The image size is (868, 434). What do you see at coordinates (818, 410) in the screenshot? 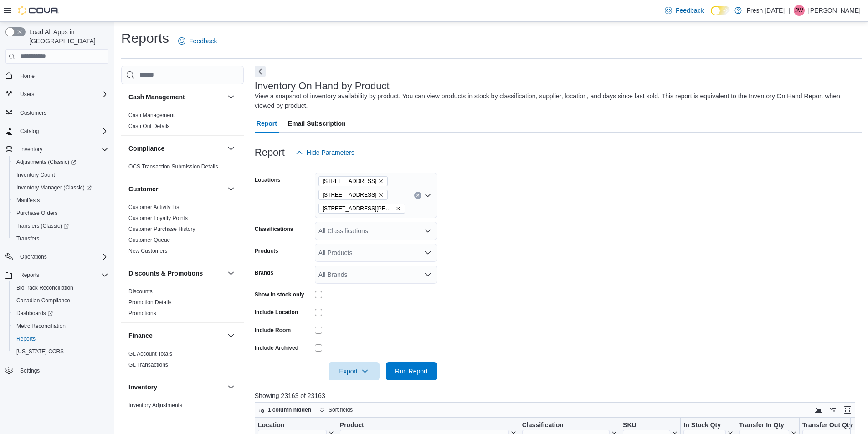
I see `button: Keyboard shortcuts` at bounding box center [818, 410].